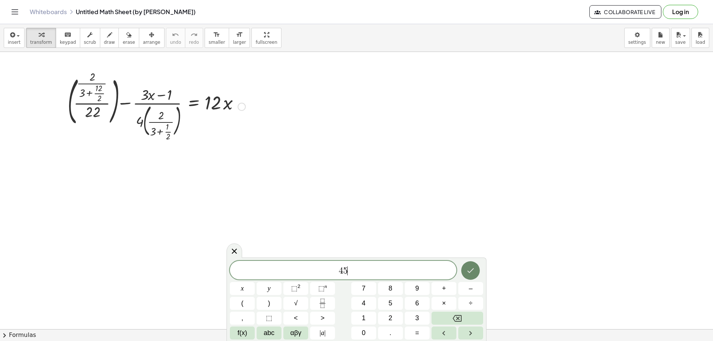 The height and width of the screenshot is (341, 713). I want to click on i: undo, so click(175, 35).